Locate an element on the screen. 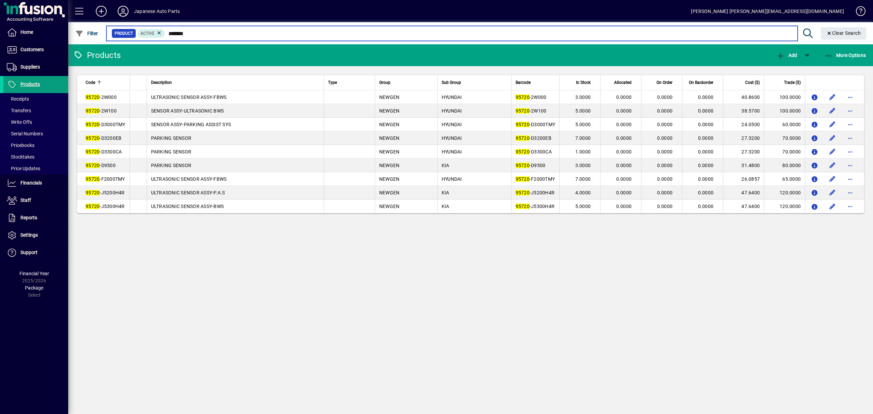  span: Active is located at coordinates (147, 33).